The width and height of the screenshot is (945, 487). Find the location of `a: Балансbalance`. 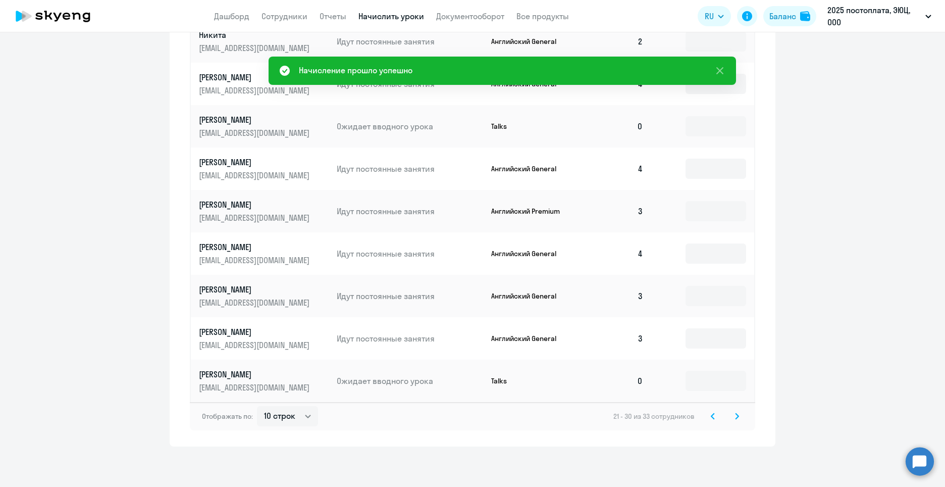

a: Балансbalance is located at coordinates (790, 16).